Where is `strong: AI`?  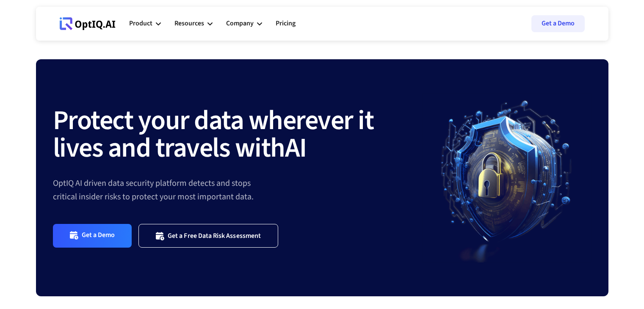 strong: AI is located at coordinates (295, 148).